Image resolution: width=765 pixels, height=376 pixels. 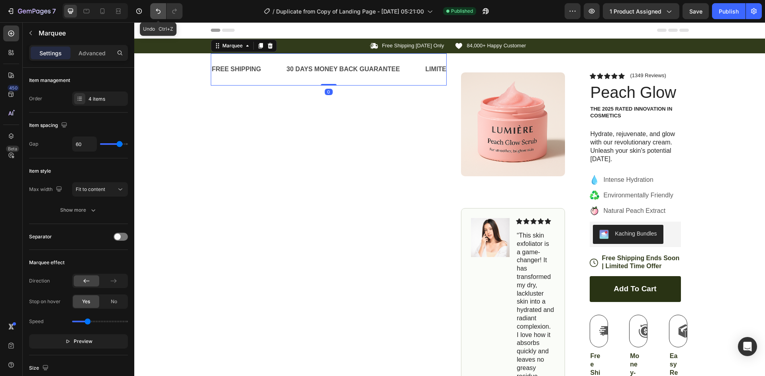 I want to click on div: 0, so click(x=194, y=70).